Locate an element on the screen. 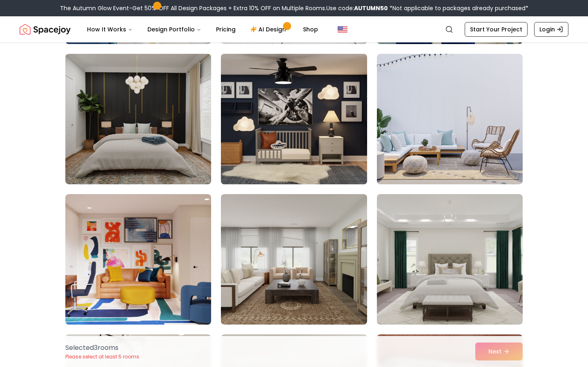 The height and width of the screenshot is (367, 588). img: Room room-61 is located at coordinates (138, 120).